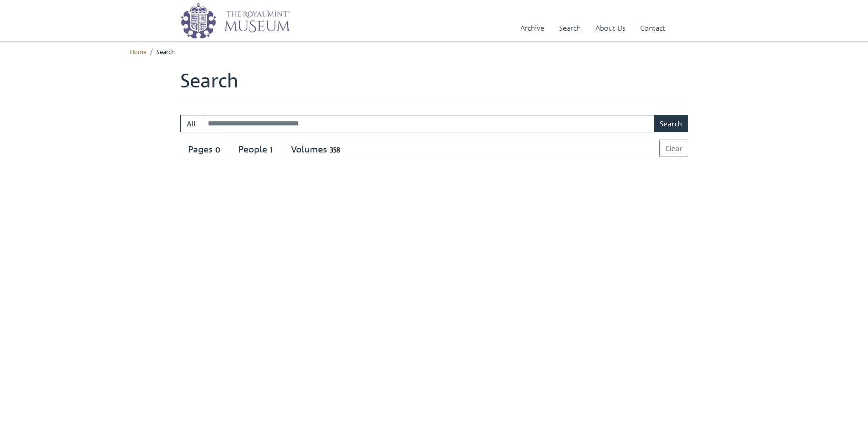 This screenshot has width=868, height=423. I want to click on a: Contact, so click(652, 28).